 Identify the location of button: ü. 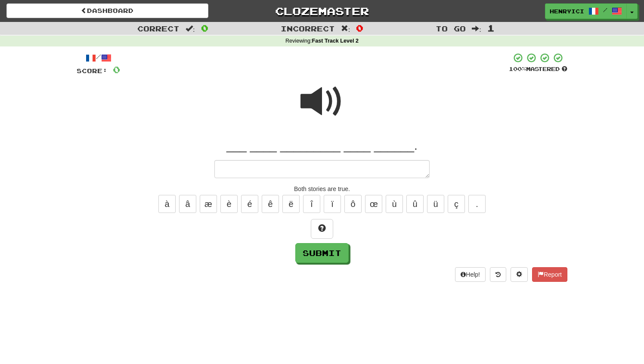
(436, 204).